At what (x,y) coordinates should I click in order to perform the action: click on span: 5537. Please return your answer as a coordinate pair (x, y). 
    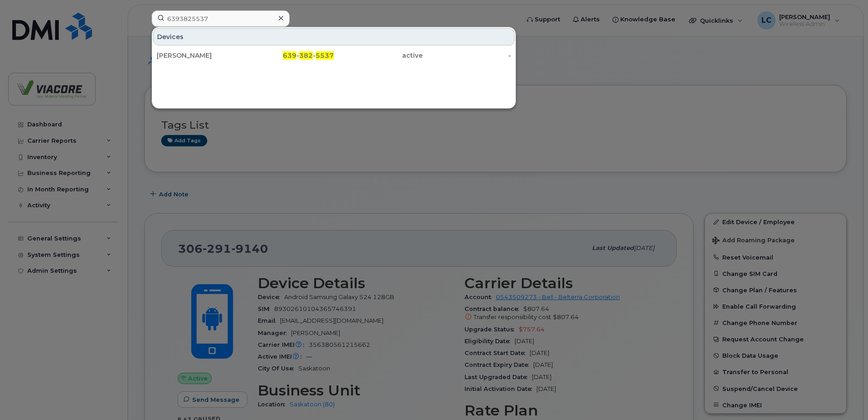
    Looking at the image, I should click on (325, 55).